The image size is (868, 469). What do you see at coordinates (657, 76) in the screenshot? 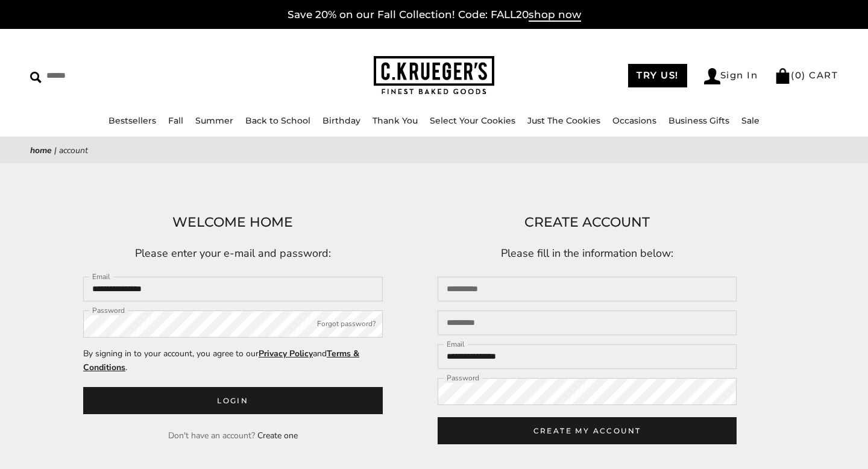
I see `a: TRY US!` at bounding box center [657, 76].